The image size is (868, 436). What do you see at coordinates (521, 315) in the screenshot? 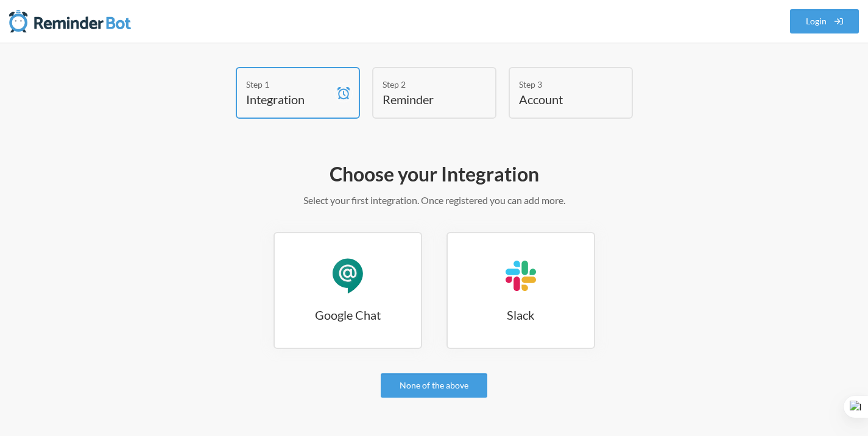
I see `h3: Slack` at bounding box center [521, 315].